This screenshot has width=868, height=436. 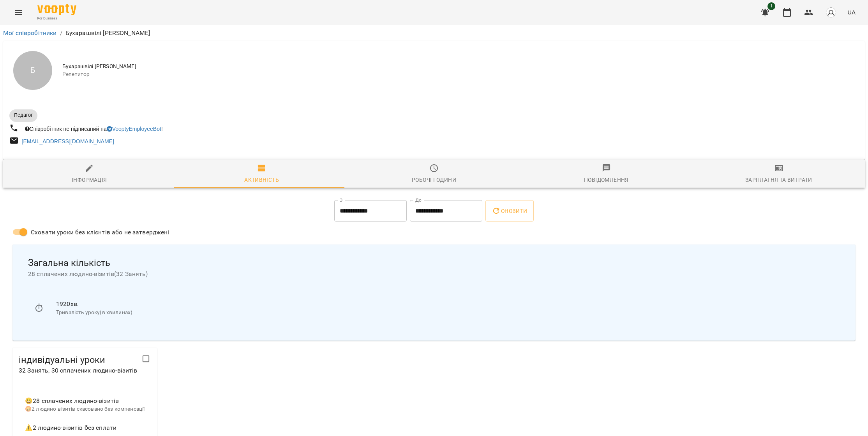 I want to click on div: Б, so click(x=33, y=70).